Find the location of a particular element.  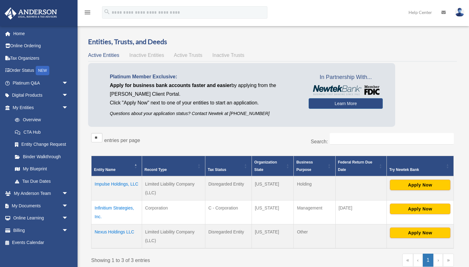

h3: Entities, Trusts, and Deeds is located at coordinates (272, 42).